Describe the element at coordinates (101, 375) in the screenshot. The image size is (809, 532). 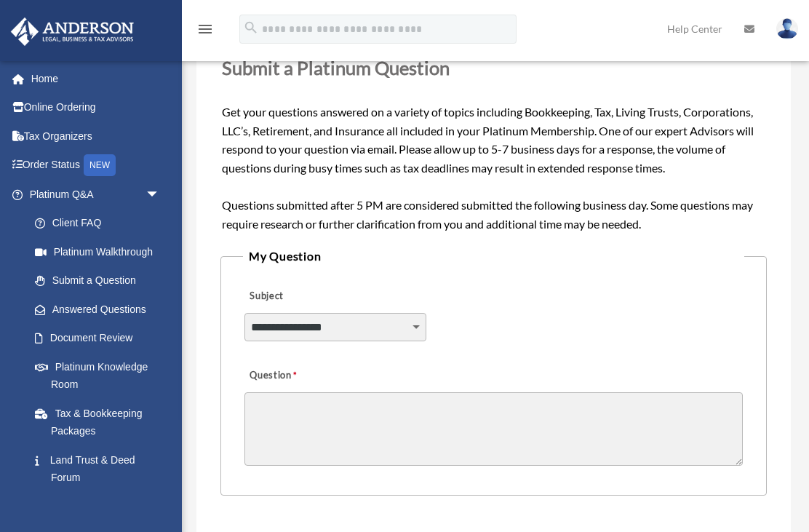
I see `a: Platinum Knowledge Room` at that location.